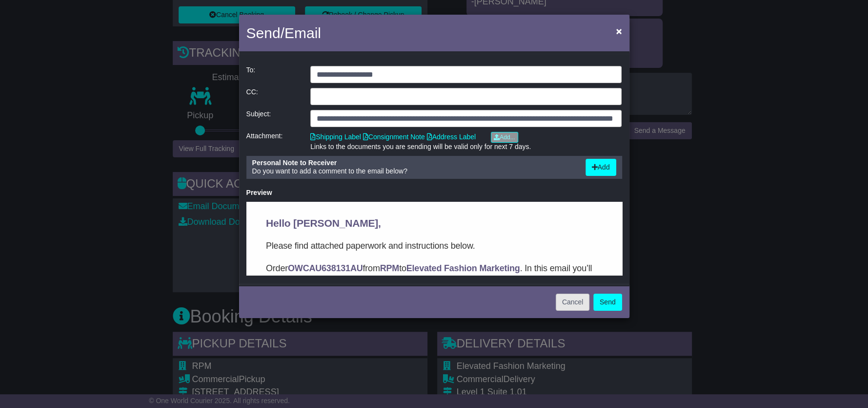 This screenshot has width=868, height=408. Describe the element at coordinates (466, 146) in the screenshot. I see `div: Links to the documents you are sending will be valid only for next 7 days.` at that location.